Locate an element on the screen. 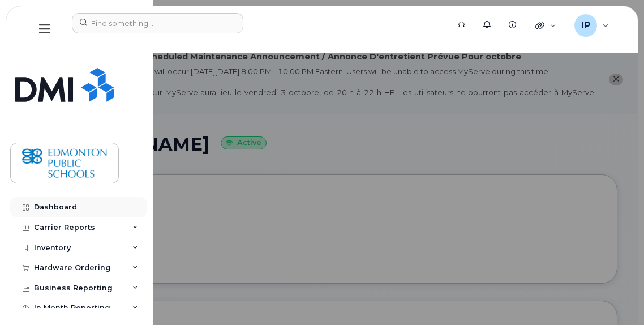 The height and width of the screenshot is (325, 644). div: Business Reporting is located at coordinates (73, 288).